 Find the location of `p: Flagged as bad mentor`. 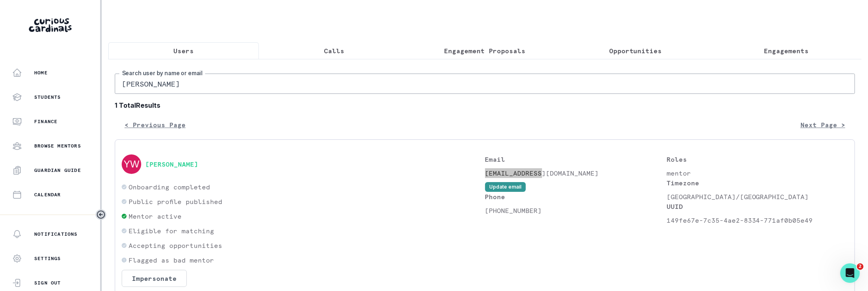

p: Flagged as bad mentor is located at coordinates (171, 260).